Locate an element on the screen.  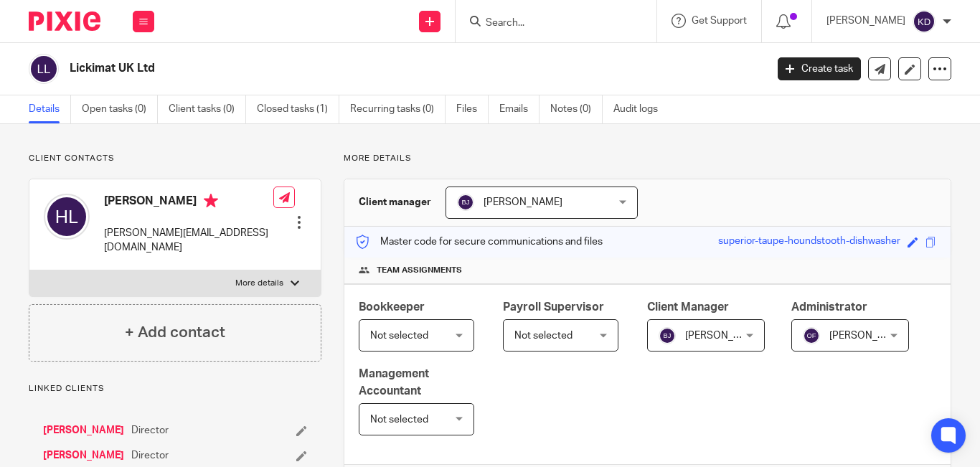
a: Open tasks (0) is located at coordinates (120, 109).